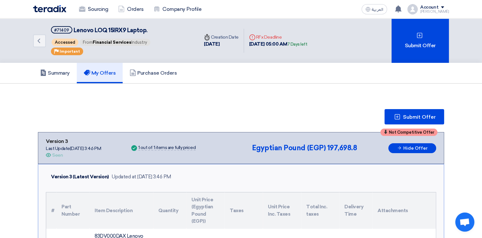 The image size is (482, 238). What do you see at coordinates (93, 9) in the screenshot?
I see `a: Sourcing` at bounding box center [93, 9].